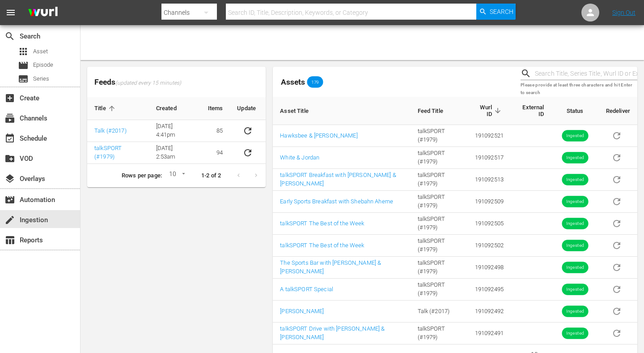 This screenshot has height=353, width=644. Describe the element at coordinates (488, 245) in the screenshot. I see `td: 191092502` at that location.